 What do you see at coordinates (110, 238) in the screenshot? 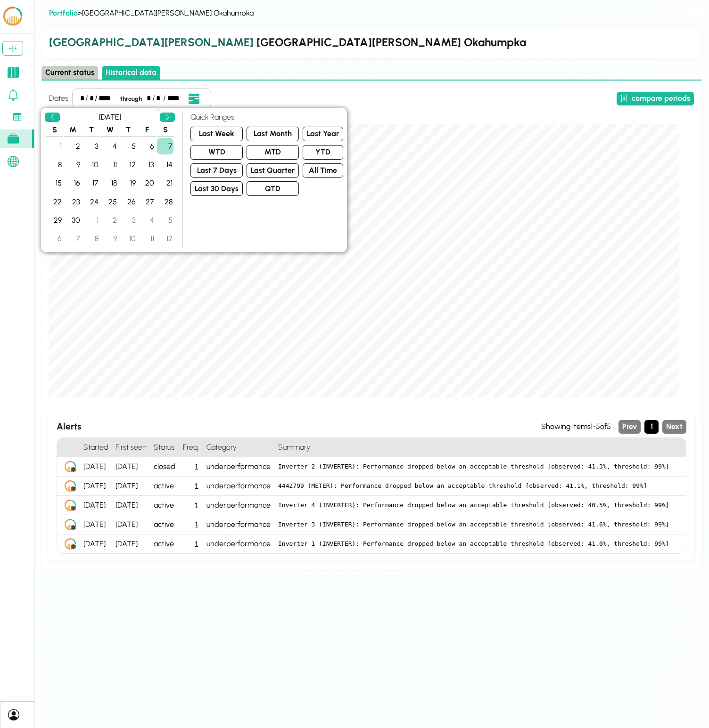
I see `div: Wednesday, July 9, 2025` at bounding box center [110, 238].